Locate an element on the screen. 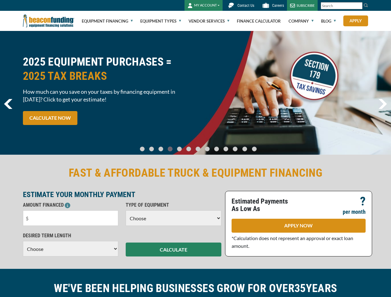 The height and width of the screenshot is (297, 391). p: Estimated Payments As Low As is located at coordinates (263, 205).